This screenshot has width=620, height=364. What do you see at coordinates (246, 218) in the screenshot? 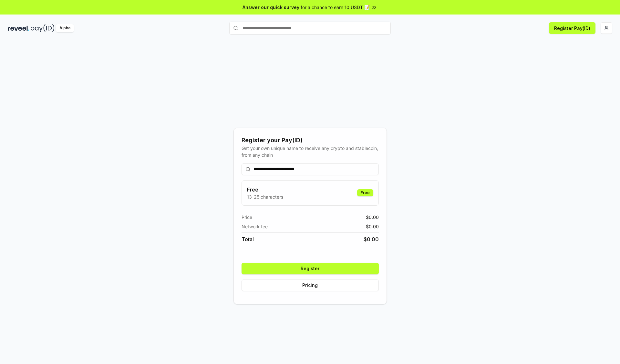
I see `span: Price` at bounding box center [246, 218].